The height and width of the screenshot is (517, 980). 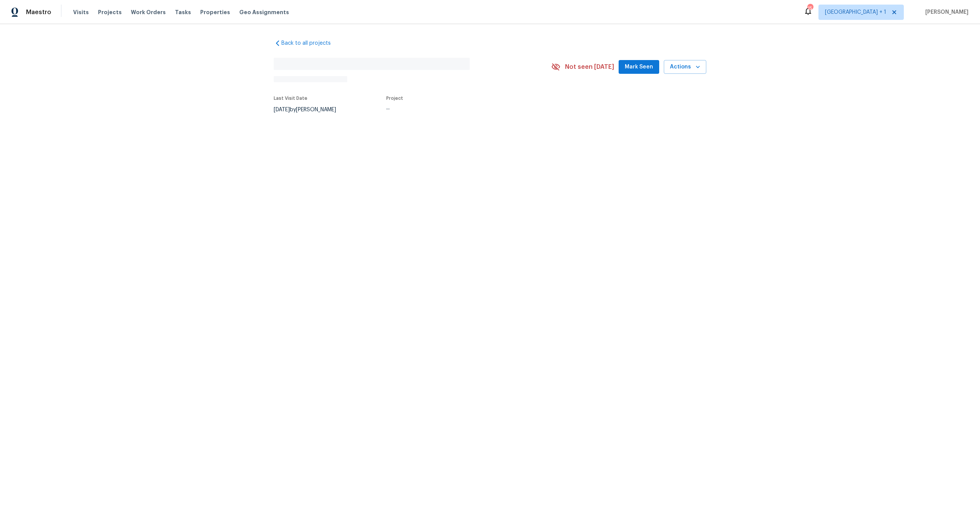 I want to click on span: Maestro, so click(x=39, y=13).